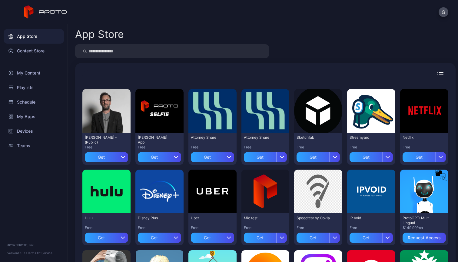  What do you see at coordinates (366, 138) in the screenshot?
I see `div: Streamyard` at bounding box center [366, 138].